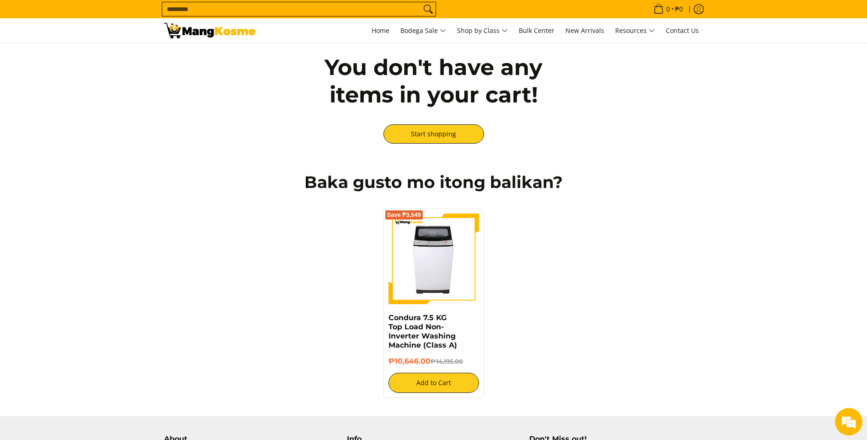  I want to click on a: Home, so click(380, 31).